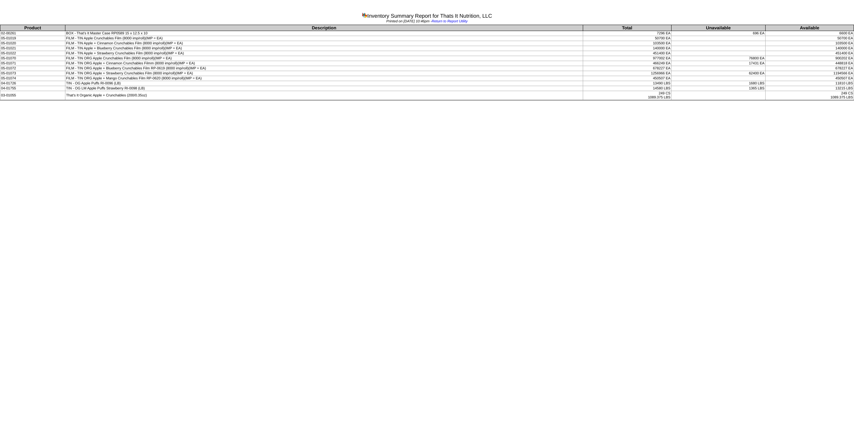 Image resolution: width=854 pixels, height=438 pixels. I want to click on td: 11810 LBS, so click(809, 83).